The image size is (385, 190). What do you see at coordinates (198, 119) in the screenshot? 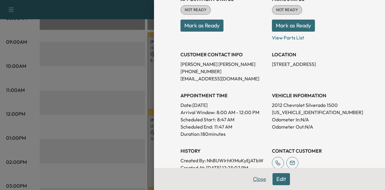
I see `p: Scheduled Start:` at bounding box center [198, 119].